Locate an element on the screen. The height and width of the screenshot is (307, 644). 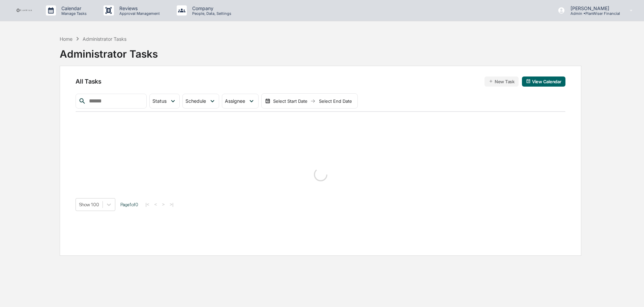
p: Company is located at coordinates (211, 8).